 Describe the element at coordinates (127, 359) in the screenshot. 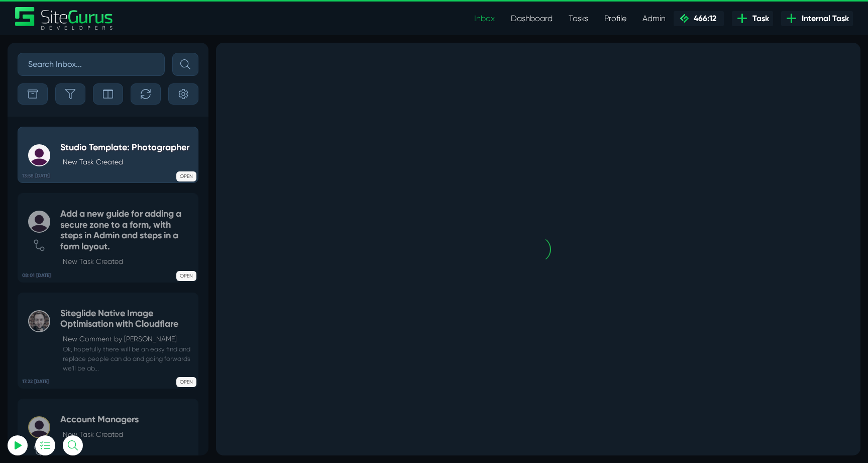

I see `small: Ok, hopefully there will be an easy find and replace people can do and going forwards we'll be ab...` at that location.